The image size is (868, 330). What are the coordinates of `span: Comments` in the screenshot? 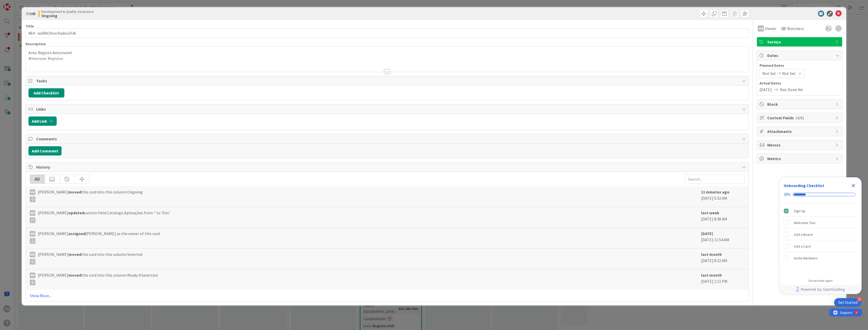 It's located at (388, 139).